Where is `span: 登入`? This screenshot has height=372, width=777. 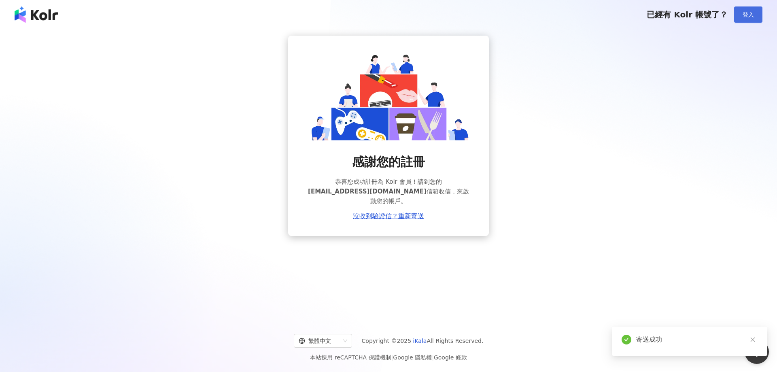
span: 登入 is located at coordinates (748, 15).